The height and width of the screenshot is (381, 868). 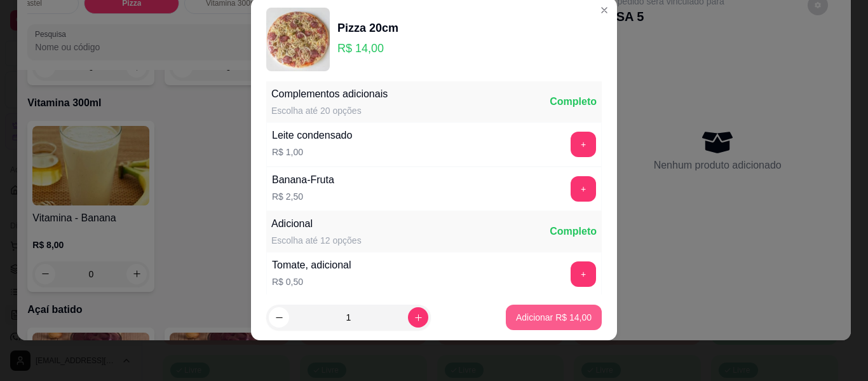 I want to click on img: product-image, so click(x=298, y=39).